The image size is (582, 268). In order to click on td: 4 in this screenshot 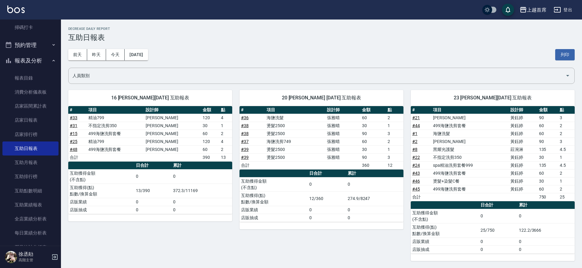, I will do `click(226, 118)`.